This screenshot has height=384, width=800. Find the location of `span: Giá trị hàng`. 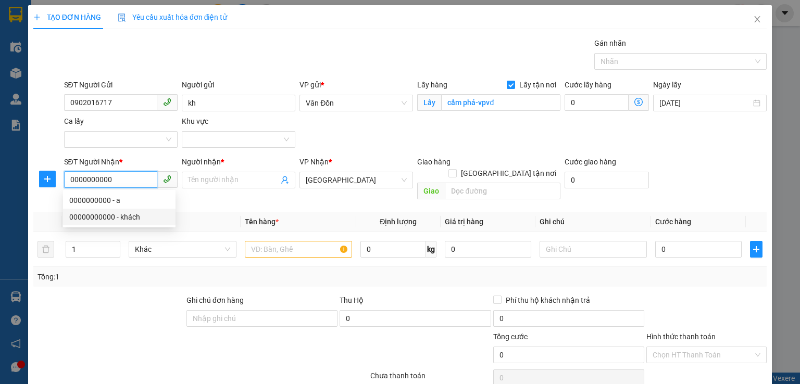

span: Giá trị hàng is located at coordinates (464, 222).